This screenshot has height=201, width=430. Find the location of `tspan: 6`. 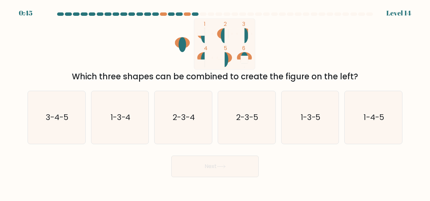

tspan: 6 is located at coordinates (244, 48).